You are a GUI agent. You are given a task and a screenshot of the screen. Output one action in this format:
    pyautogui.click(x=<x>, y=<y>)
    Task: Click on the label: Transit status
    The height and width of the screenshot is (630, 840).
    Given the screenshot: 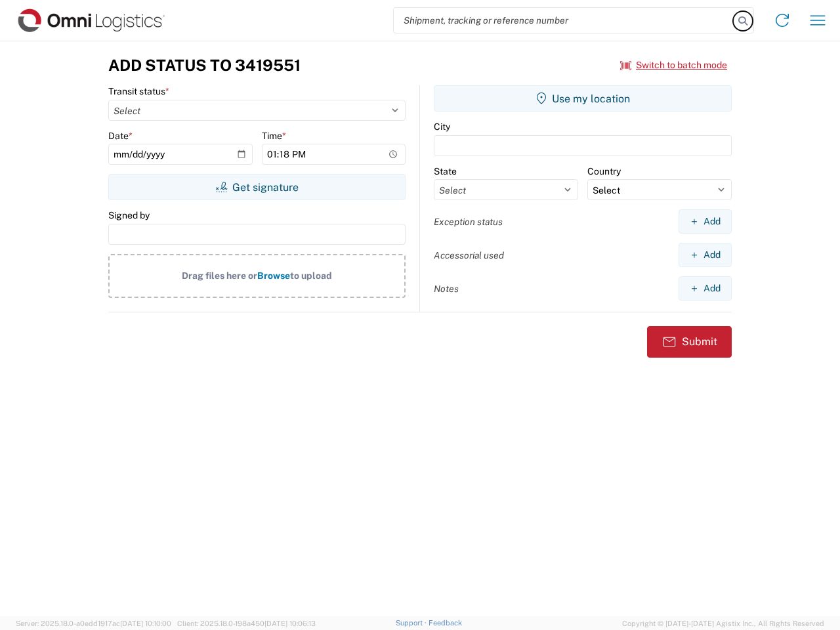 What is the action you would take?
    pyautogui.click(x=139, y=91)
    